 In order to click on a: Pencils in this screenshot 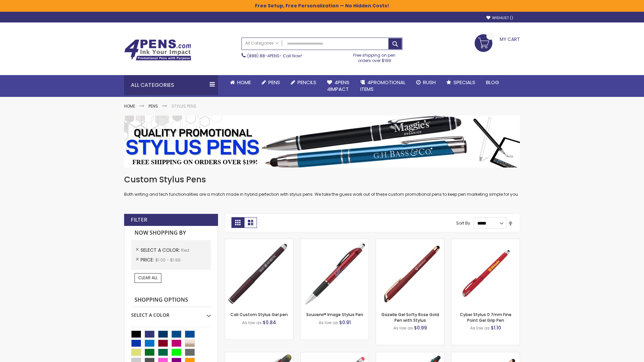, I will do `click(303, 83)`.